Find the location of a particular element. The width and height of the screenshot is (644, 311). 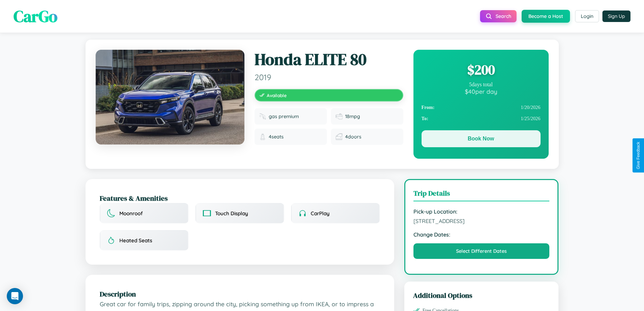

img: Doors is located at coordinates (339, 136).